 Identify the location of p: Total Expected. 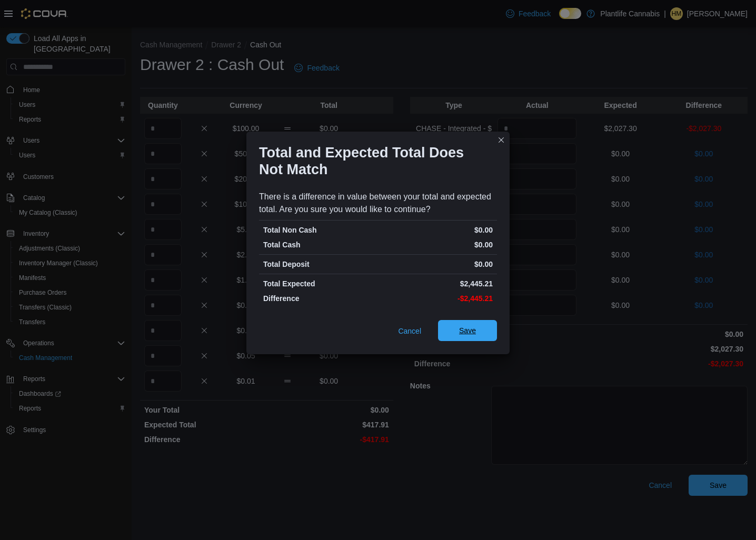
(320, 283).